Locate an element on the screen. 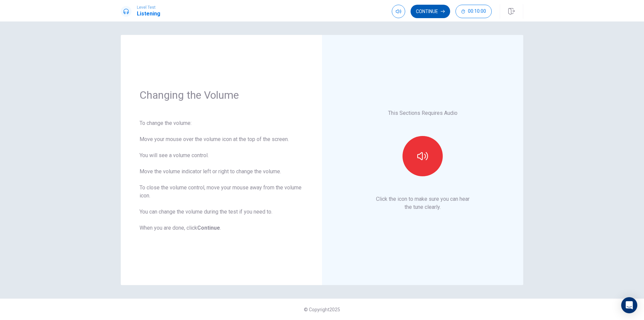 Image resolution: width=644 pixels, height=320 pixels. h1: Listening is located at coordinates (149, 14).